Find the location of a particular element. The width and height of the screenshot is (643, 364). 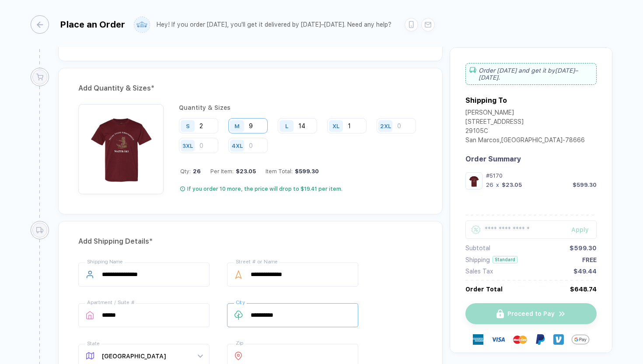

div: Apply is located at coordinates (583, 230).